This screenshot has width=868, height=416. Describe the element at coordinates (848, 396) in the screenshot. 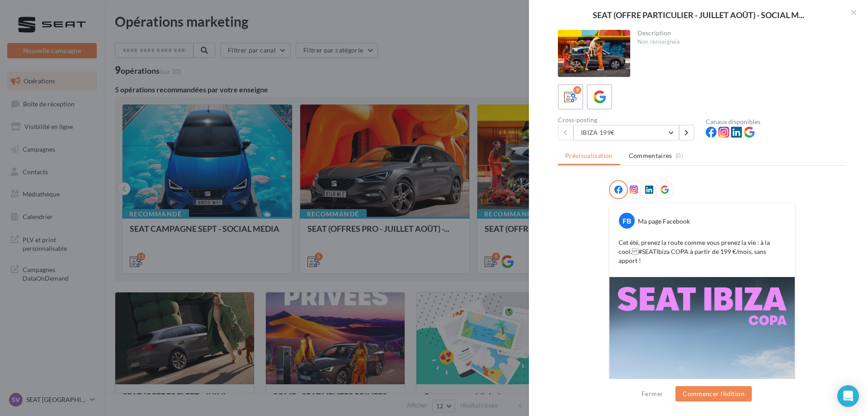

I see `div: Open Intercom Messenger` at that location.